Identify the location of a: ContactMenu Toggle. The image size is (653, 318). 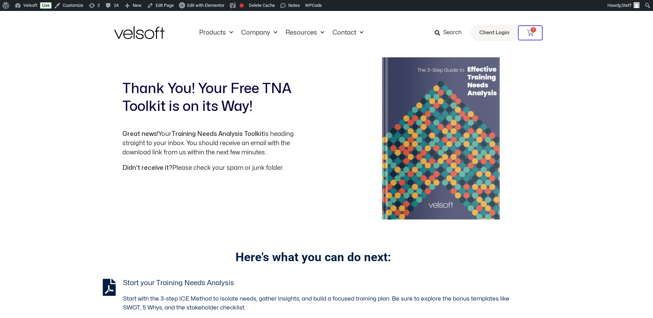
(348, 33).